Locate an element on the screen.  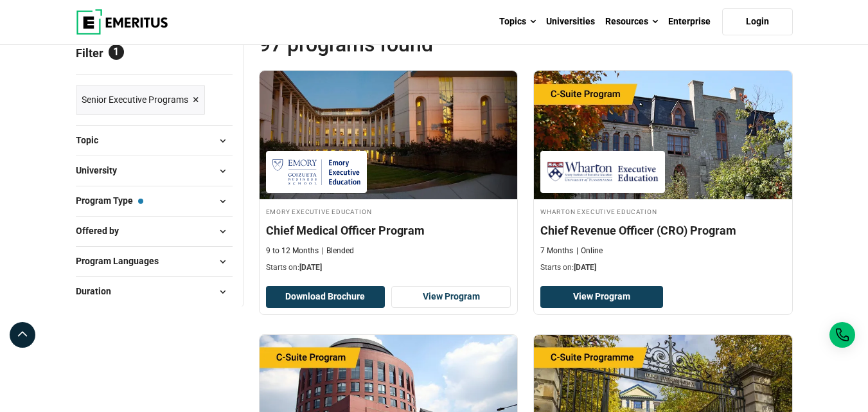
img: Chief Revenue Officer (CRO) Program | Online Business Management Course is located at coordinates (663, 135).